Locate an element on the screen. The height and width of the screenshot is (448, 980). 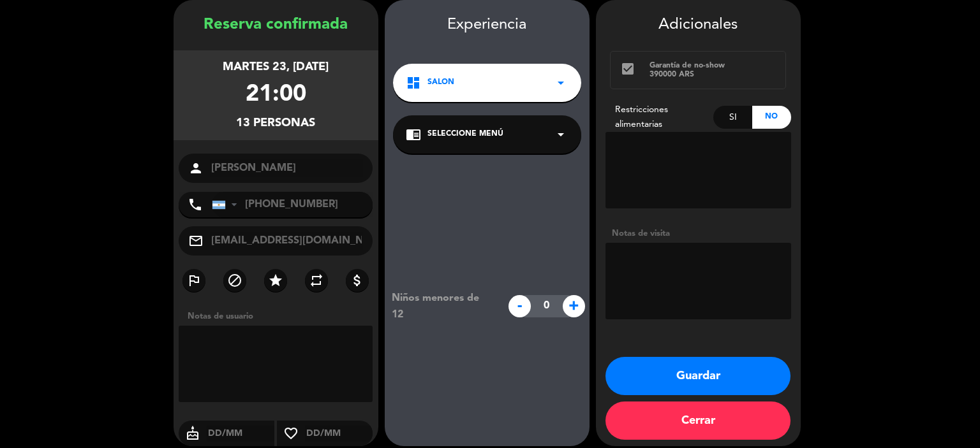
div: No is located at coordinates (772, 118).